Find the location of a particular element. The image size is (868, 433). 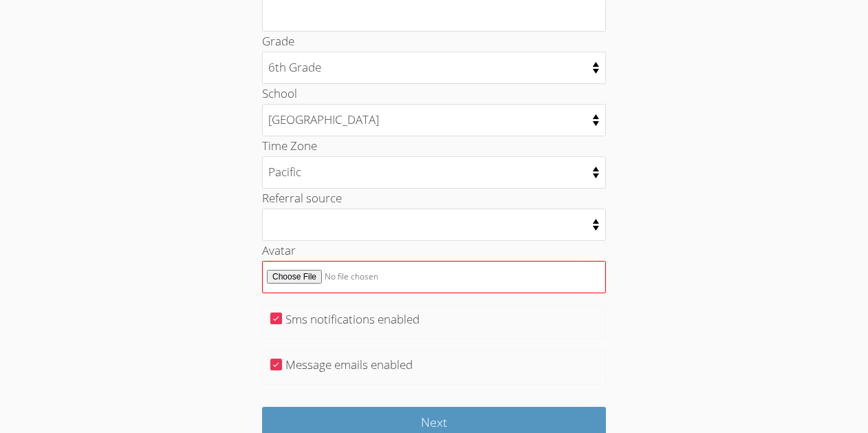

label: Time Zone is located at coordinates (290, 145).